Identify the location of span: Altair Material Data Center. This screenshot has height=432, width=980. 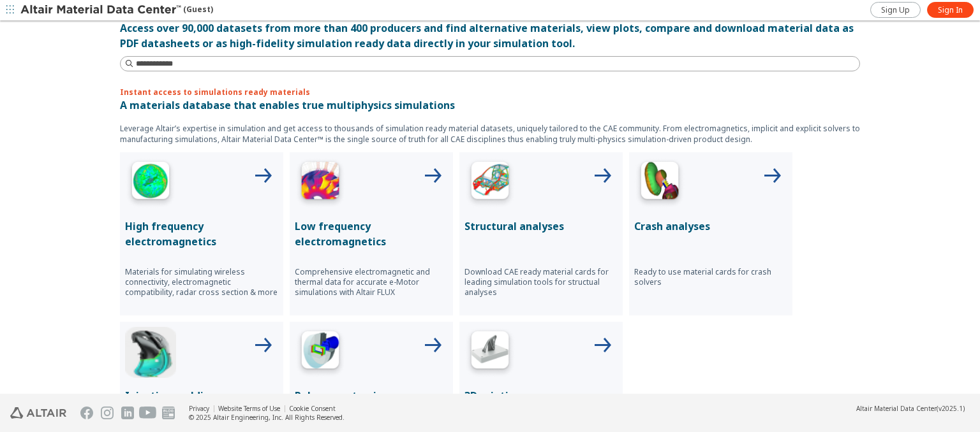
(897, 409).